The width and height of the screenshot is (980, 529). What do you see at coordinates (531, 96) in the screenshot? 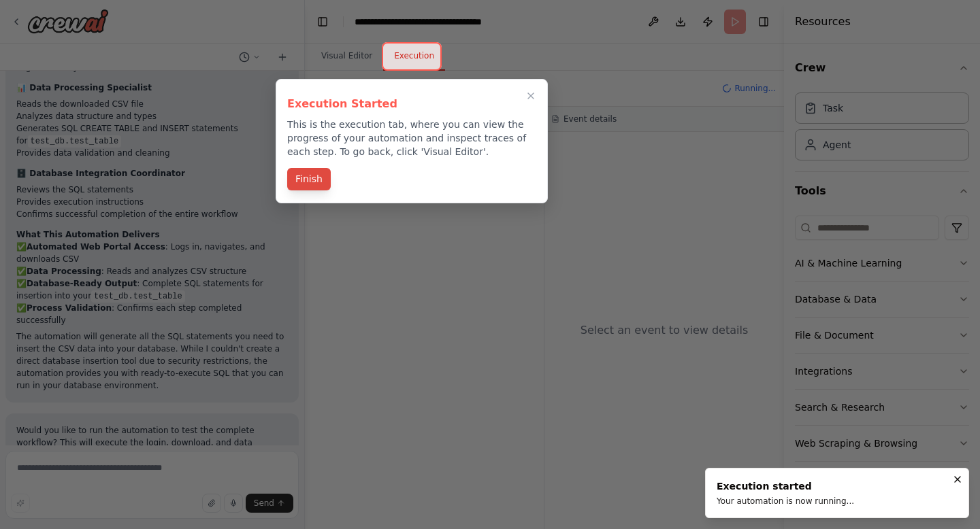
I see `button: Close walkthrough` at bounding box center [531, 96].